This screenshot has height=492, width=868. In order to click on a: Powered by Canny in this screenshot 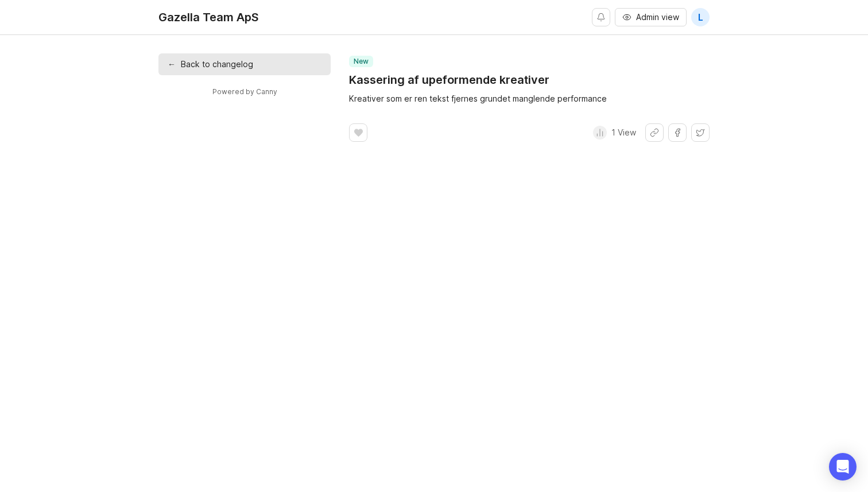, I will do `click(245, 91)`.